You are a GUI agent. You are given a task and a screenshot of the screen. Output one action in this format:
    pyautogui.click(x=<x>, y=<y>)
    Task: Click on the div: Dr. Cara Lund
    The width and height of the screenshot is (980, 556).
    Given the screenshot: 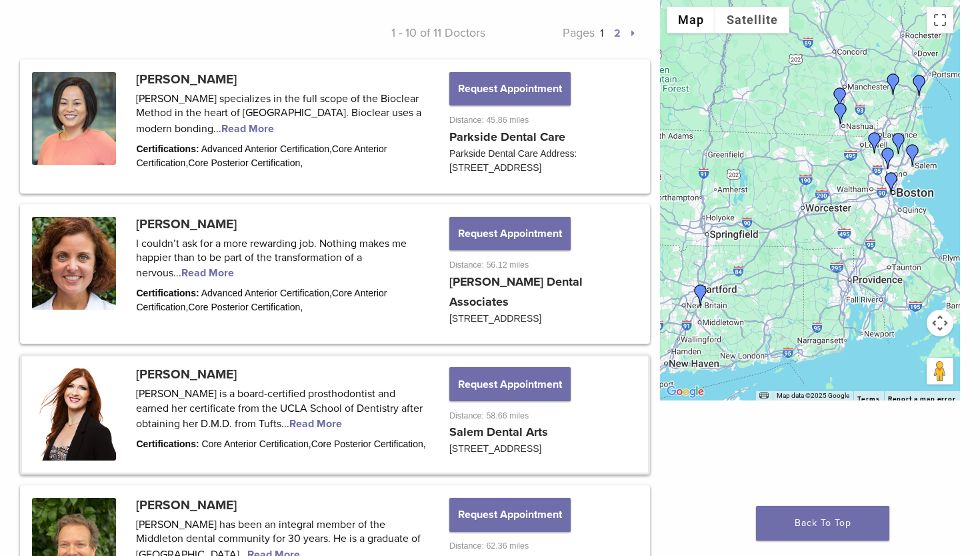 What is the action you would take?
    pyautogui.click(x=888, y=158)
    